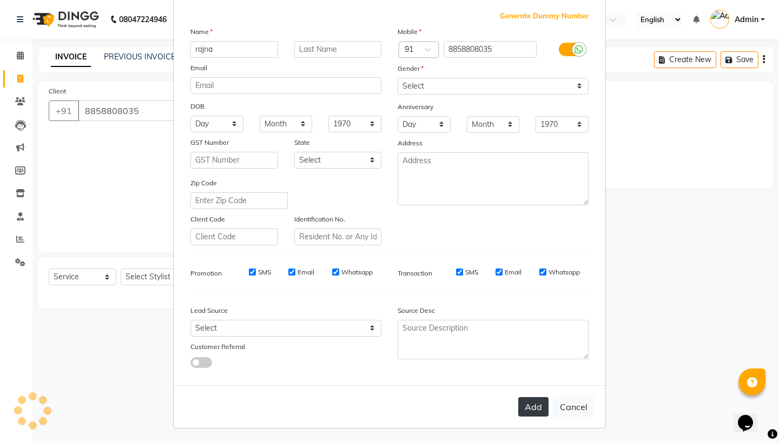  What do you see at coordinates (234, 237) in the screenshot?
I see `input: Client Code` at bounding box center [234, 237].